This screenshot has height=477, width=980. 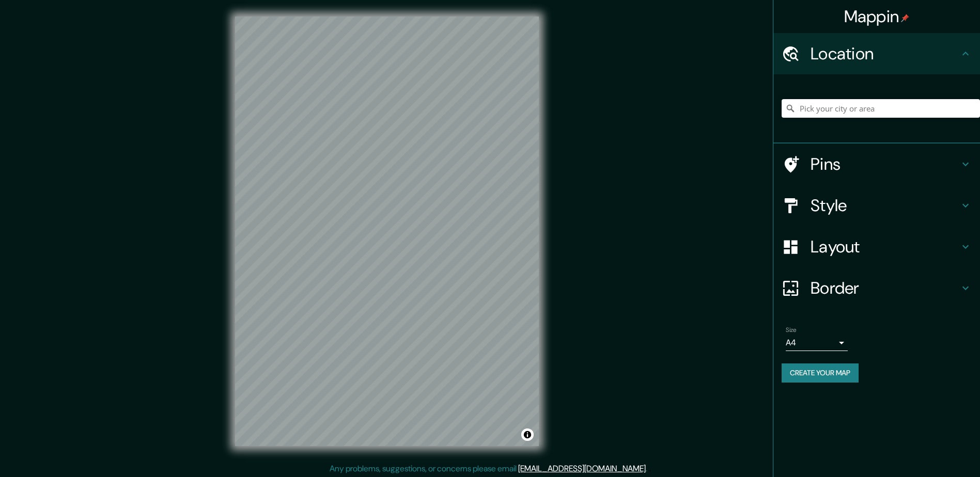 I want to click on img: pin-icon.png, so click(x=905, y=18).